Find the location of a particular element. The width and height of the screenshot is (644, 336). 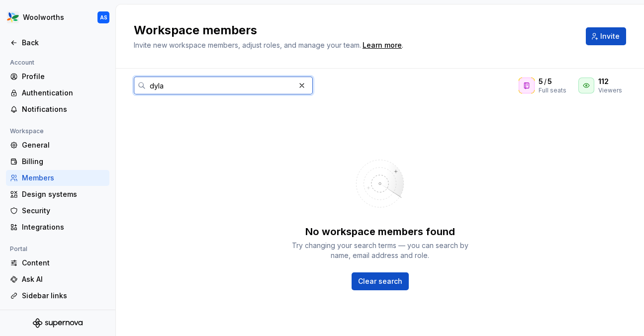

a: Authentication is located at coordinates (58, 93).